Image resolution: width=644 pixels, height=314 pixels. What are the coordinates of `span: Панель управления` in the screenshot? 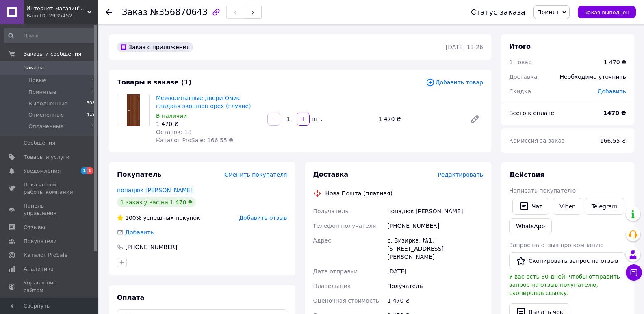 It's located at (49, 210).